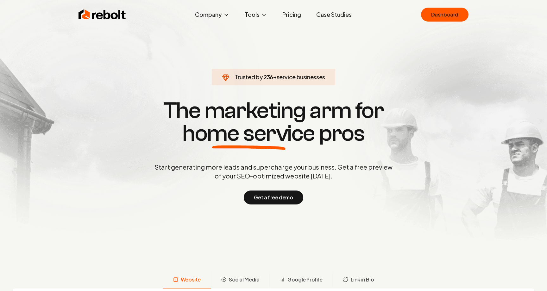 Image resolution: width=547 pixels, height=291 pixels. I want to click on button: Tools, so click(256, 15).